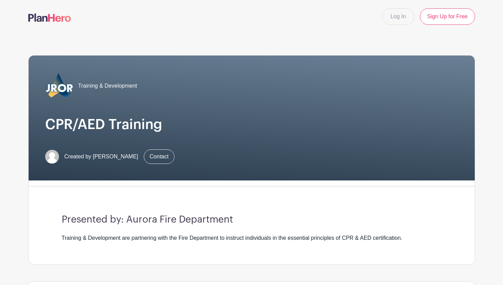  What do you see at coordinates (252, 220) in the screenshot?
I see `h3: Presented by: Aurora Fire Department` at bounding box center [252, 220].